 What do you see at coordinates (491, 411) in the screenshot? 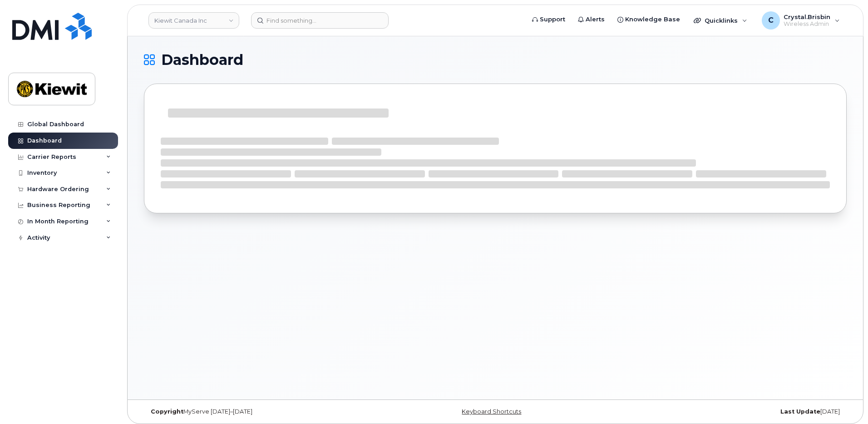
I see `a: Keyboard Shortcuts` at bounding box center [491, 411].